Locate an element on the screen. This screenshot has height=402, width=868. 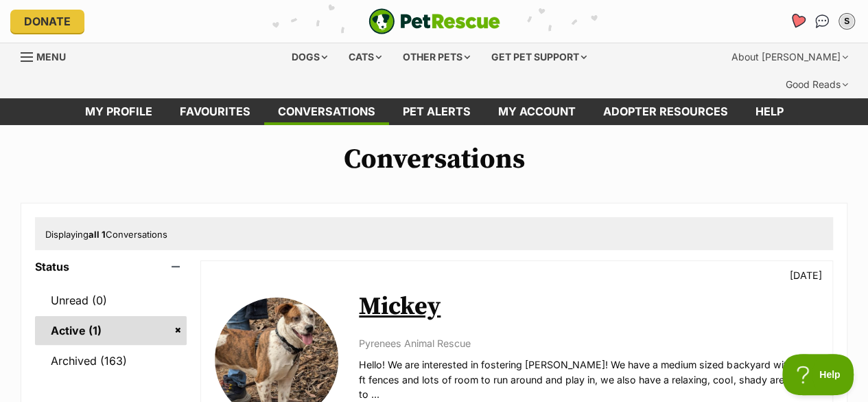
a: Donate is located at coordinates (48, 21).